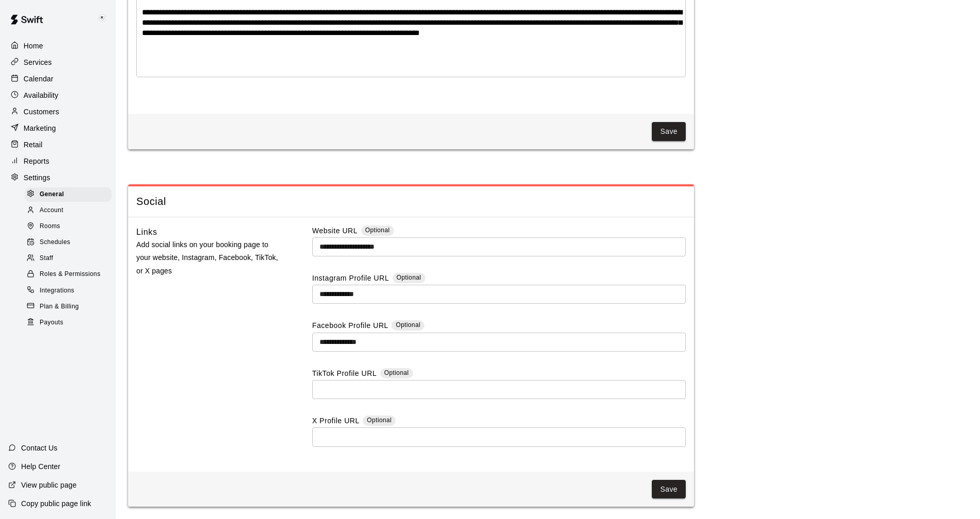 This screenshot has width=980, height=519. What do you see at coordinates (351, 278) in the screenshot?
I see `label: Instagram Profile URL` at bounding box center [351, 278].